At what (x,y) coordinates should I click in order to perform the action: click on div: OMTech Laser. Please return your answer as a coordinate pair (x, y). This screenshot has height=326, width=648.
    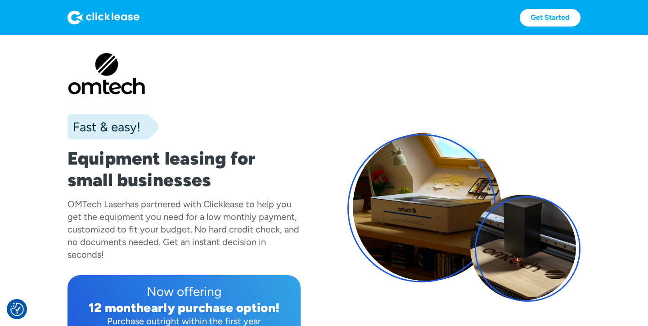
    Looking at the image, I should click on (96, 204).